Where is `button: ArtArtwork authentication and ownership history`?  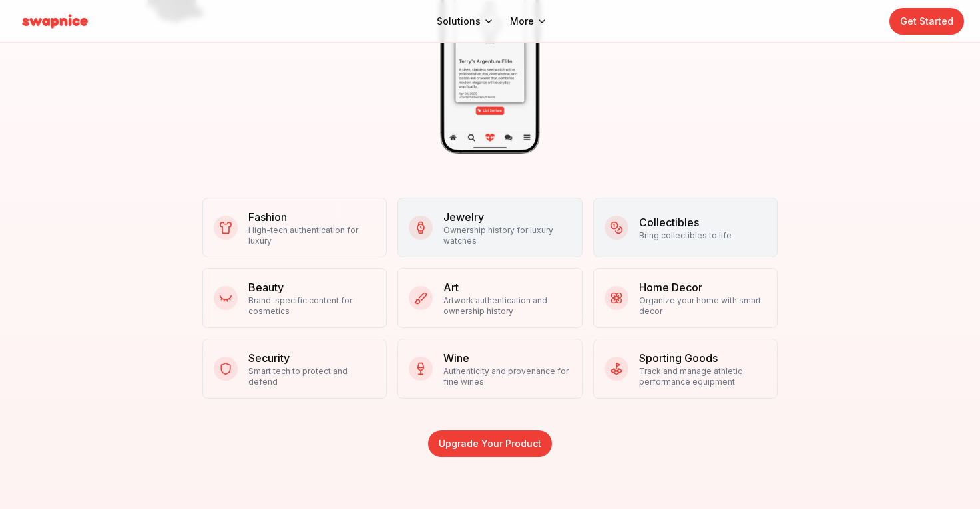
button: ArtArtwork authentication and ownership history is located at coordinates (489, 298).